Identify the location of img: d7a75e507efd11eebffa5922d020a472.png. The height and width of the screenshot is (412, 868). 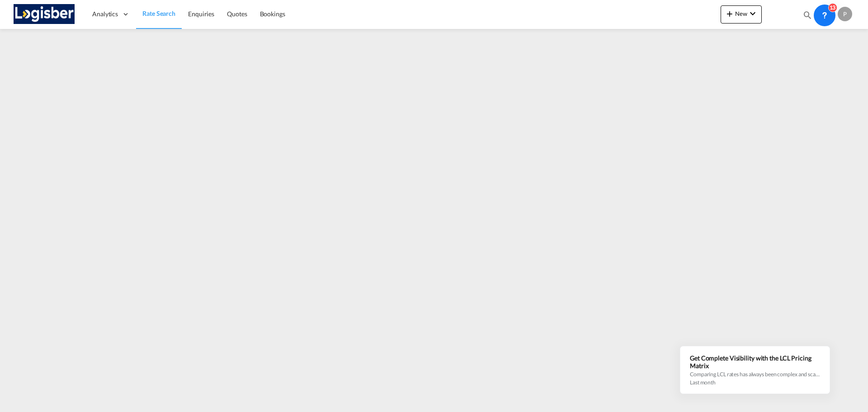
(44, 14).